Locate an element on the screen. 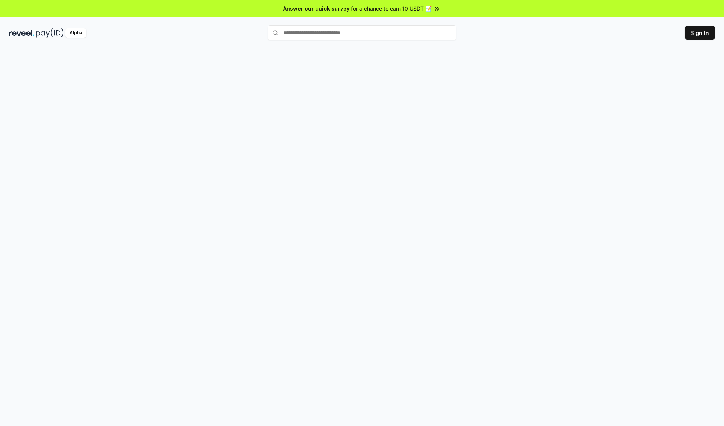  img: pay_id is located at coordinates (50, 33).